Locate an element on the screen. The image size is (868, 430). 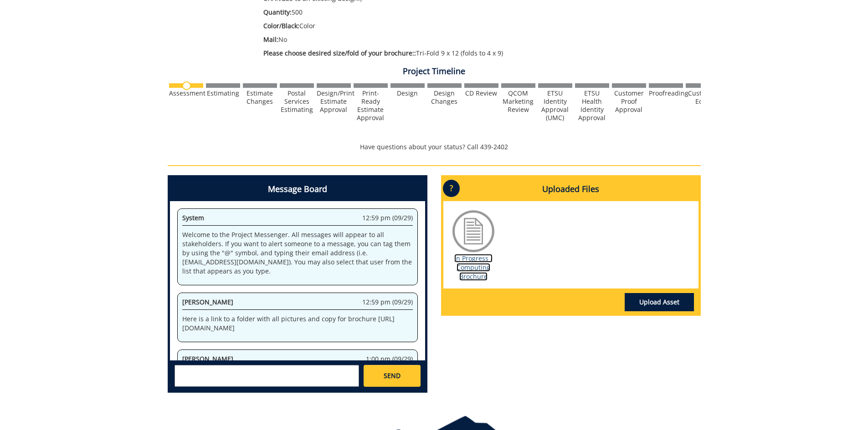
div: CD Review is located at coordinates (481, 93).